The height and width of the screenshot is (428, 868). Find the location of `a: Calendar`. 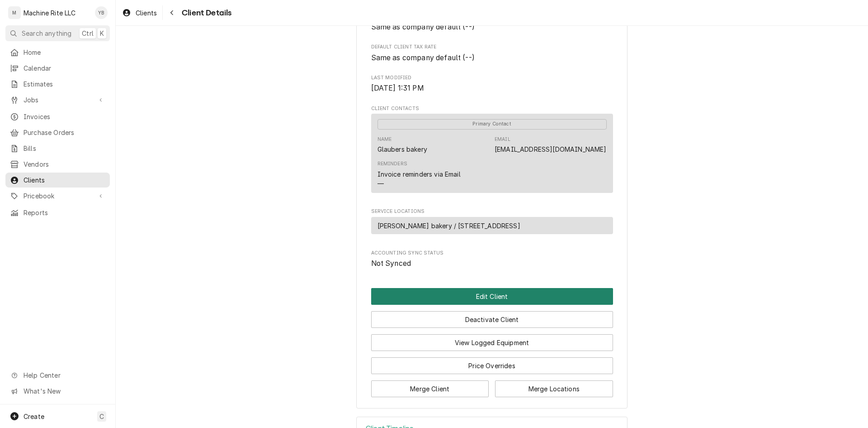

a: Calendar is located at coordinates (57, 68).